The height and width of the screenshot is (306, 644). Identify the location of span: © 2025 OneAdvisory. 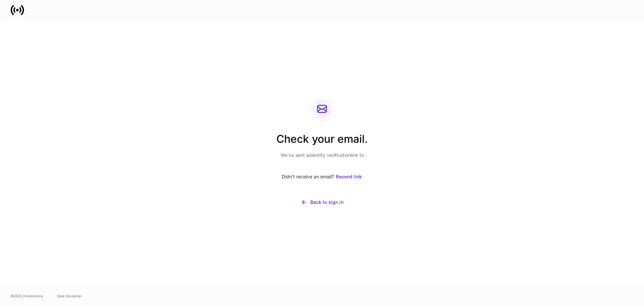
(27, 295).